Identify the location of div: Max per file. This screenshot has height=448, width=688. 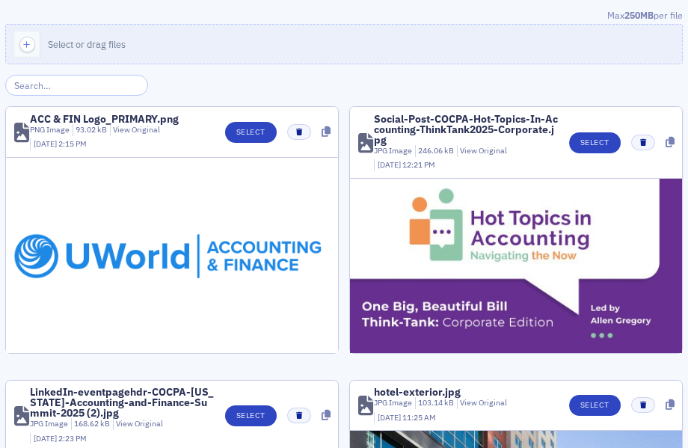
(344, 16).